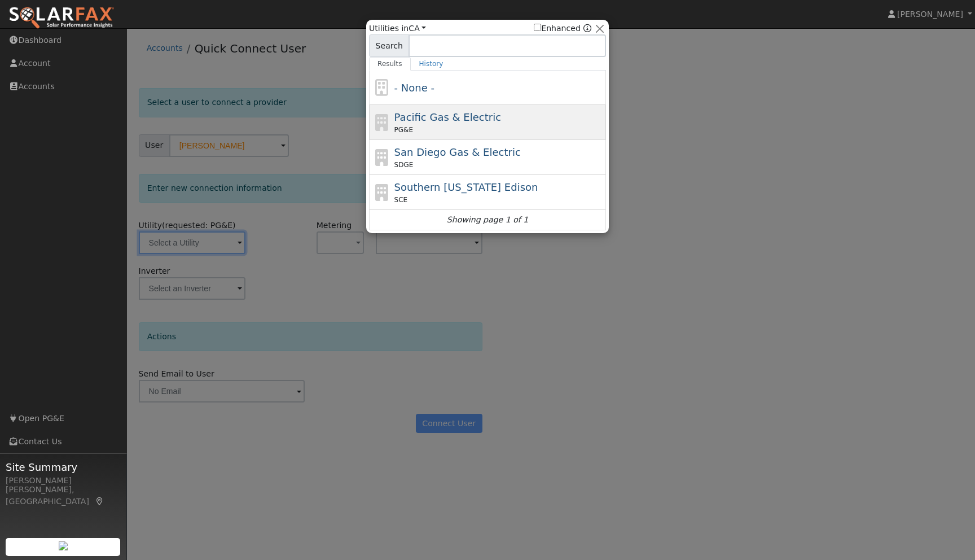 This screenshot has height=560, width=975. I want to click on a: Results, so click(390, 64).